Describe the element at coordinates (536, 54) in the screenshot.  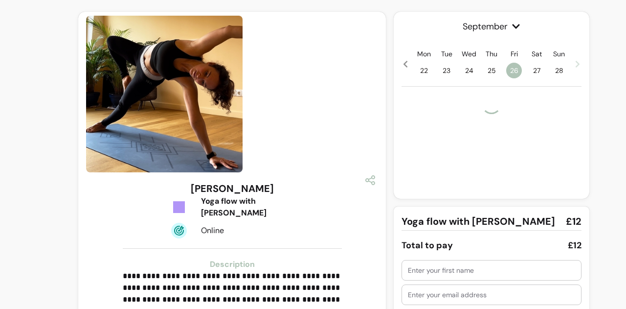
I see `p: Sat` at that location.